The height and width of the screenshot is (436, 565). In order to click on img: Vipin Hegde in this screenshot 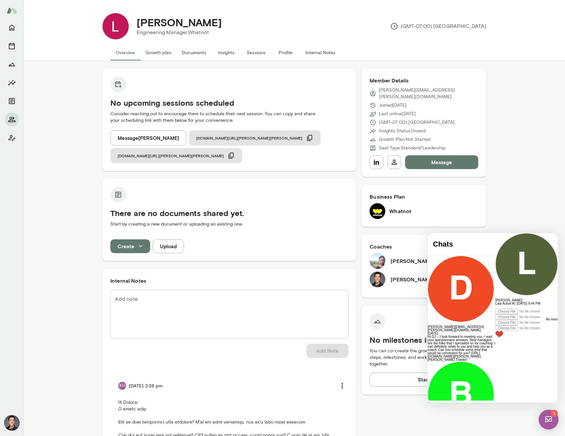, I will do `click(377, 261)`.